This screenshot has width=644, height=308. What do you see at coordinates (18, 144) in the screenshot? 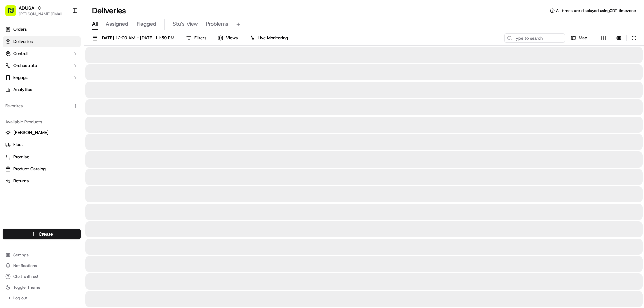
I see `span: Fleet` at bounding box center [18, 144].